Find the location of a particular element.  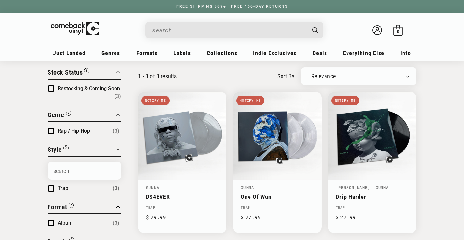

a: FREE SHIPPING $89+ | FREE 100-DAY RETURNS is located at coordinates (232, 6).